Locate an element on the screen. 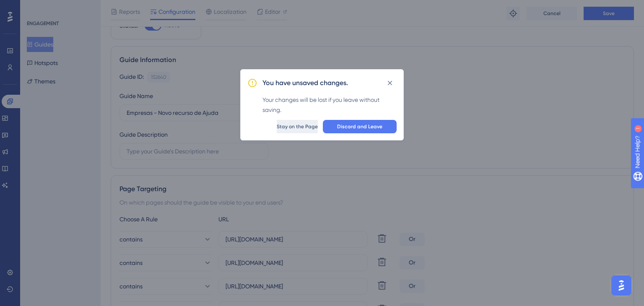 The image size is (644, 306). span: Discard and Leave is located at coordinates (360, 126).